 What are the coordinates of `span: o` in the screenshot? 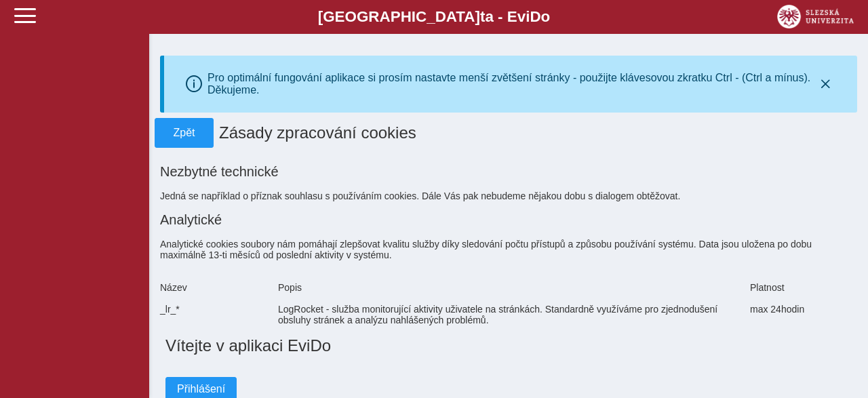 It's located at (545, 17).